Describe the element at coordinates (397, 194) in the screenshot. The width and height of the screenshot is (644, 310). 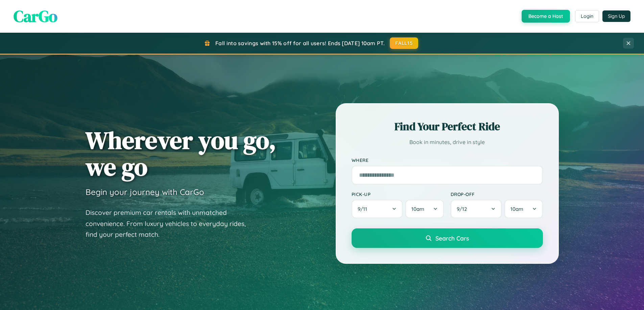
I see `label: Pick-up` at that location.